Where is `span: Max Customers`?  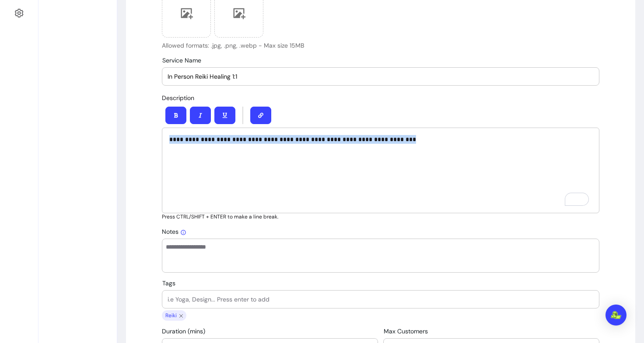 span: Max Customers is located at coordinates (406, 331).